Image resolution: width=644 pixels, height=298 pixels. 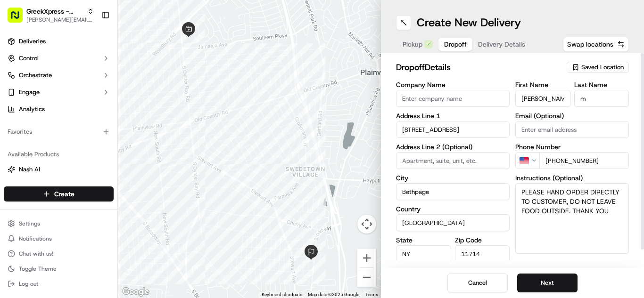 I want to click on span: Delivery Details, so click(x=502, y=44).